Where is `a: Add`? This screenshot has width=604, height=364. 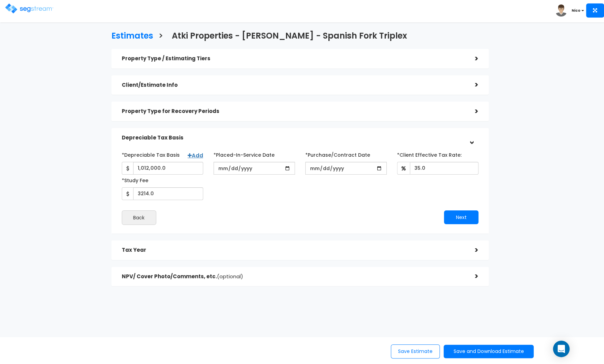 a: Add is located at coordinates (195, 155).